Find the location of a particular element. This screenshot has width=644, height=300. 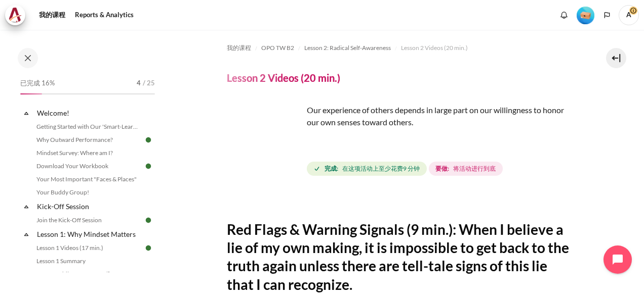

a: Why Outward Performance? is located at coordinates (88, 140).